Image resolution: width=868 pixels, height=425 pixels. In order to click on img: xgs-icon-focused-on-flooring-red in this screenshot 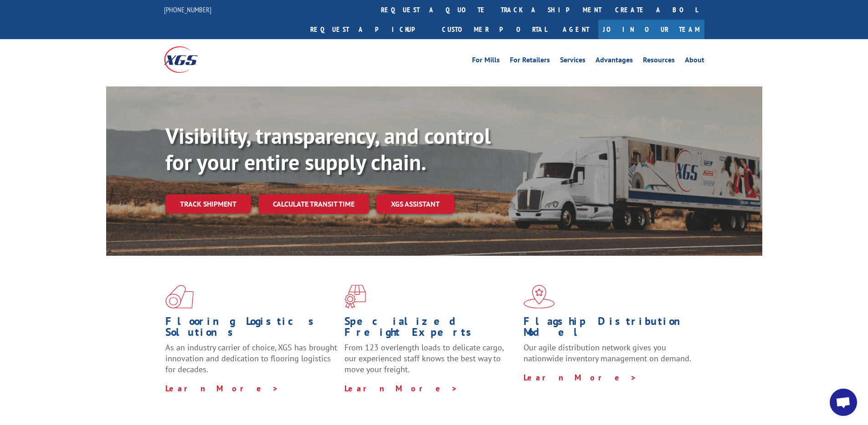, I will do `click(355, 297)`.